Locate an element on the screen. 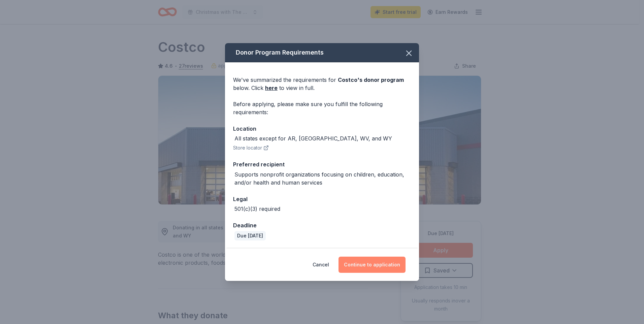 The image size is (644, 324). div: Legal is located at coordinates (322, 199).